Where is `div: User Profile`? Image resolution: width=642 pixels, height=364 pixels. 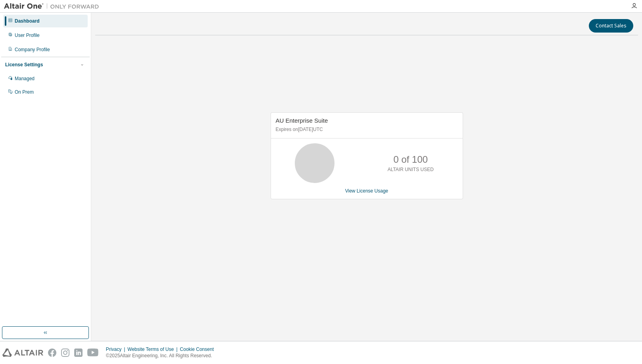
div: User Profile is located at coordinates (27, 35).